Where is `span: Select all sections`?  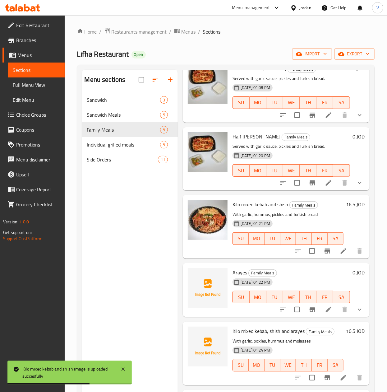
span: Select all sections is located at coordinates (142, 80).